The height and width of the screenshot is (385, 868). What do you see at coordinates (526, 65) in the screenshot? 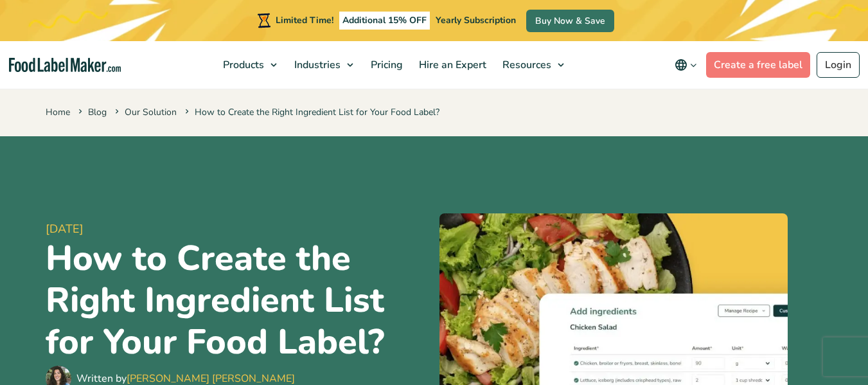
I see `span: Resources` at bounding box center [526, 65].